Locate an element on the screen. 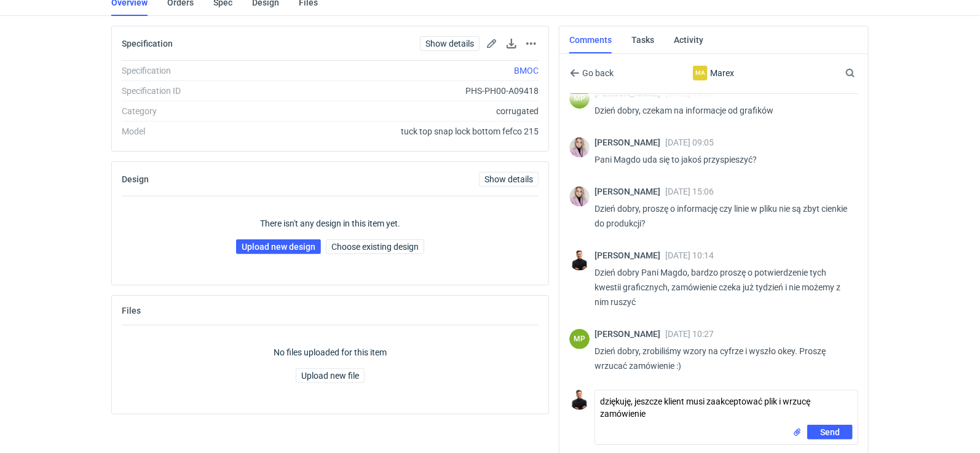 This screenshot has width=980, height=453. figcaption: Ma is located at coordinates (700, 73).